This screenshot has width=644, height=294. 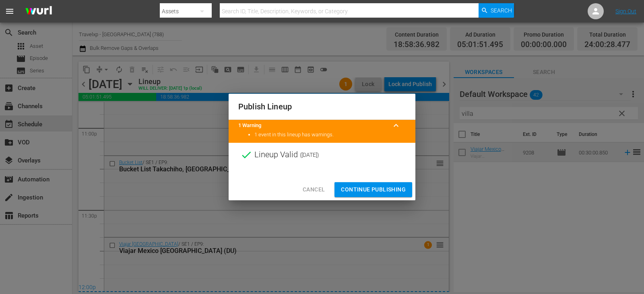 I want to click on span: menu, so click(x=10, y=11).